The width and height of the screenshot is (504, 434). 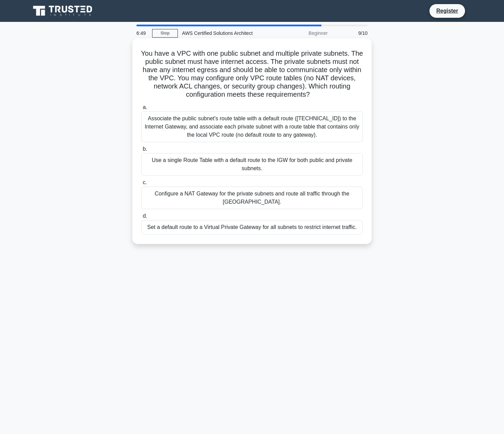 What do you see at coordinates (145, 107) in the screenshot?
I see `span: a.` at bounding box center [145, 107].